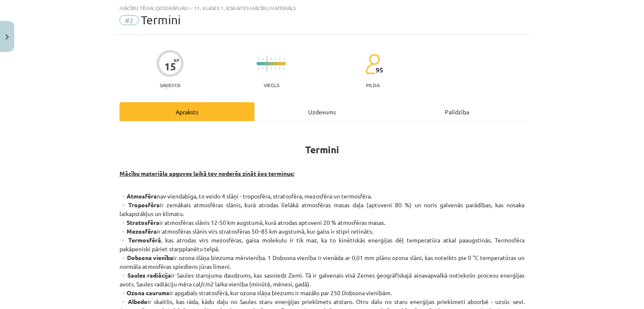 The height and width of the screenshot is (309, 644). What do you see at coordinates (372, 64) in the screenshot?
I see `img: students-c634bb4e5e11cddfef0936a35e636f08e4e9abd3cc4e673bd6f9a4125e45ecb1.svg` at bounding box center [372, 64].